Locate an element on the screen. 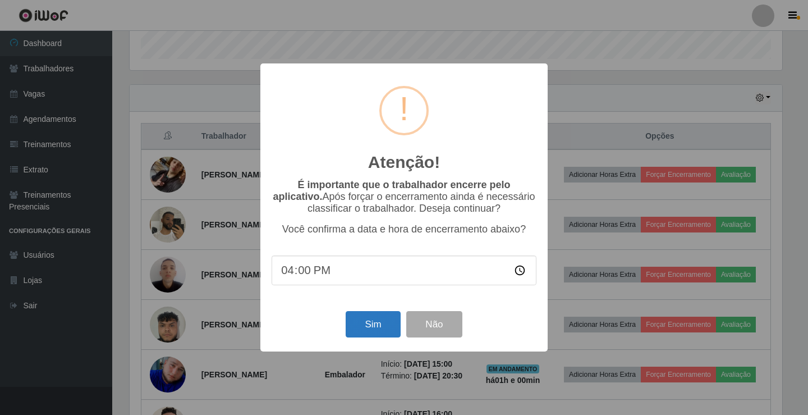 This screenshot has width=808, height=415. h2: Atenção! is located at coordinates (404, 162).